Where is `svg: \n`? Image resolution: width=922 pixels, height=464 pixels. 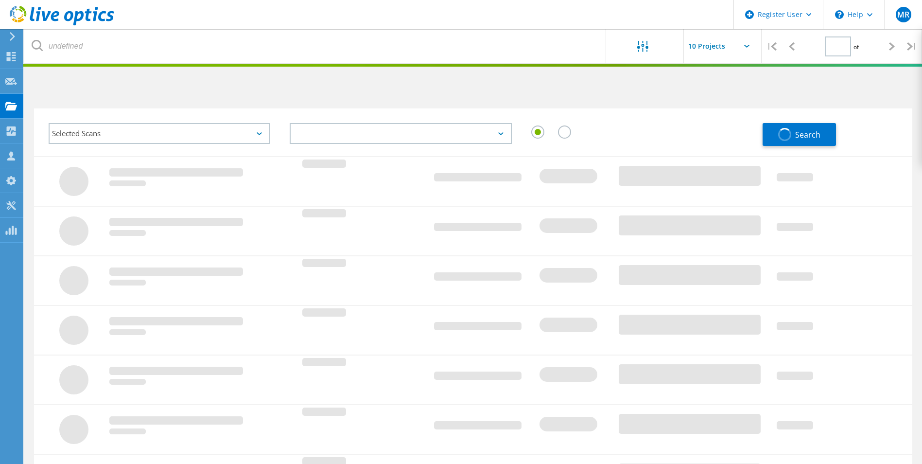
svg: \n is located at coordinates (839, 15).